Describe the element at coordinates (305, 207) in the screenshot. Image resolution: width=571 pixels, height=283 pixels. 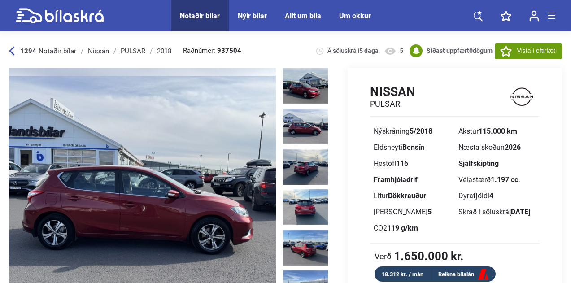
I see `img: 1755108059_6921831820366149100_27408032229024439.jpg` at that location.